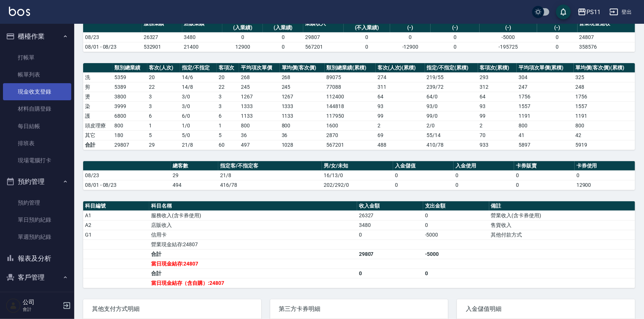  I want to click on a: 每日結帳, so click(37, 126).